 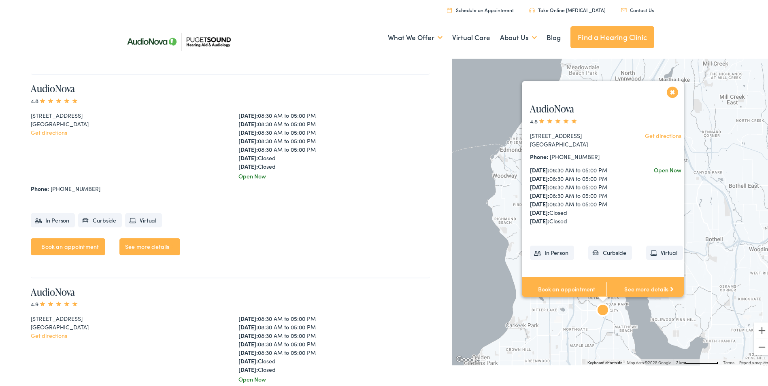 What do you see at coordinates (468, 358) in the screenshot?
I see `a: Open this area in Google Maps (opens a new window)` at bounding box center [468, 358].